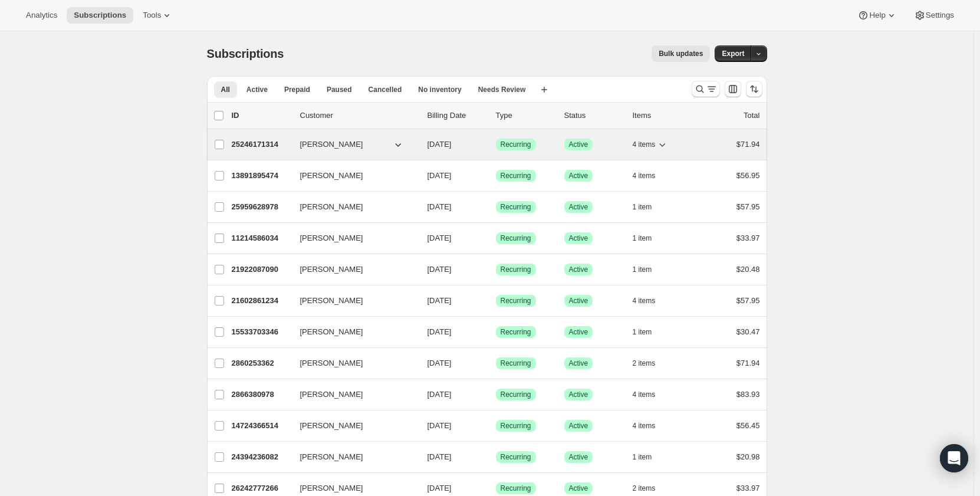  Describe the element at coordinates (261, 394) in the screenshot. I see `p: 2866380978` at that location.